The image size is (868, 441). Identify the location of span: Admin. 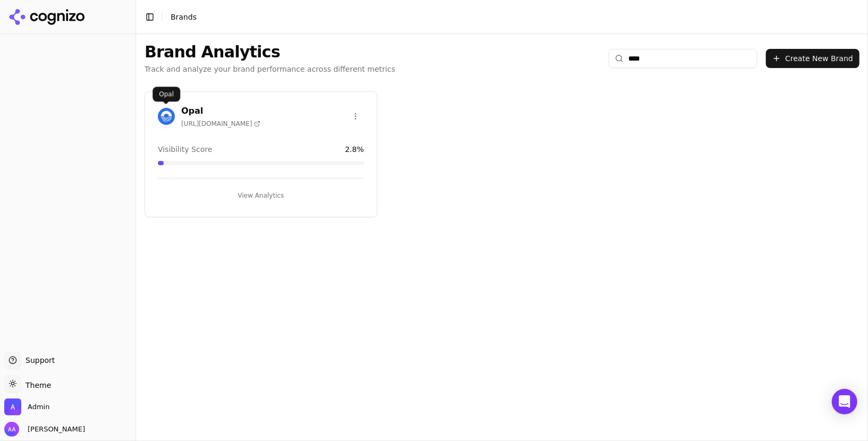
(38, 407).